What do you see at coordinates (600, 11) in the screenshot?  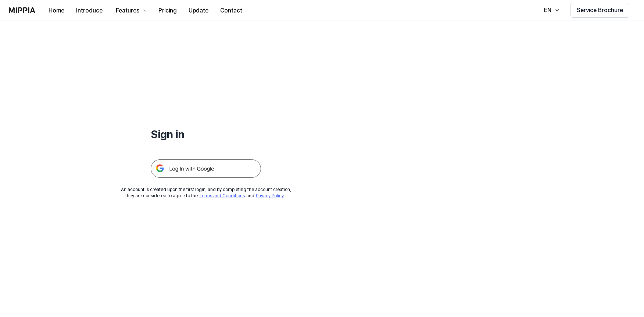 I see `a: Service Brochure` at bounding box center [600, 11].